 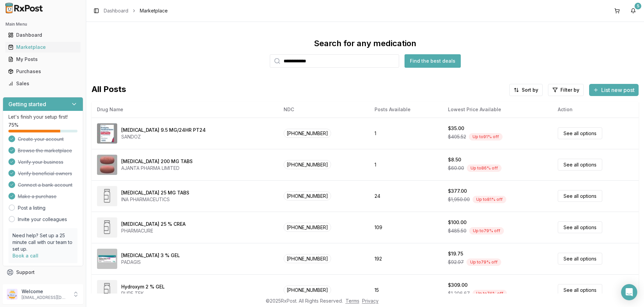 I want to click on div: Marketplace, so click(x=43, y=47).